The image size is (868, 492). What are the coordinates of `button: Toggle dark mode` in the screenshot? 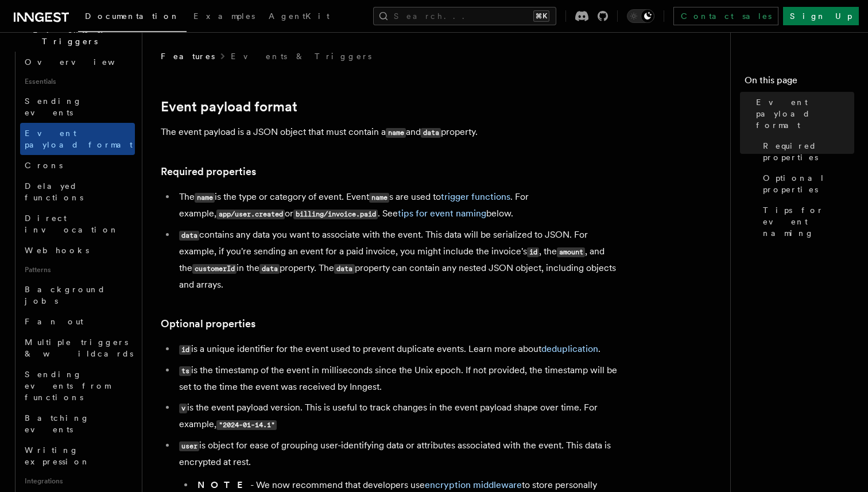 It's located at (641, 16).